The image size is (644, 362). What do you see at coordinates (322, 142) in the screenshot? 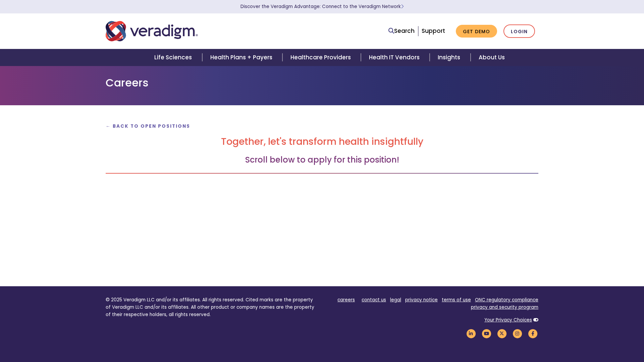
I see `h2: Together, let's transform health insightfully` at bounding box center [322, 142].